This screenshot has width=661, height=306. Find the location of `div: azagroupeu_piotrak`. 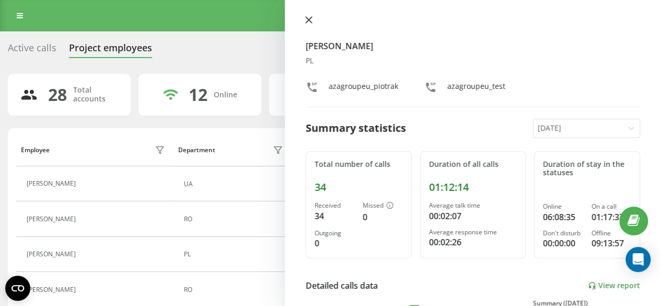

div: azagroupeu_piotrak is located at coordinates (363, 88).